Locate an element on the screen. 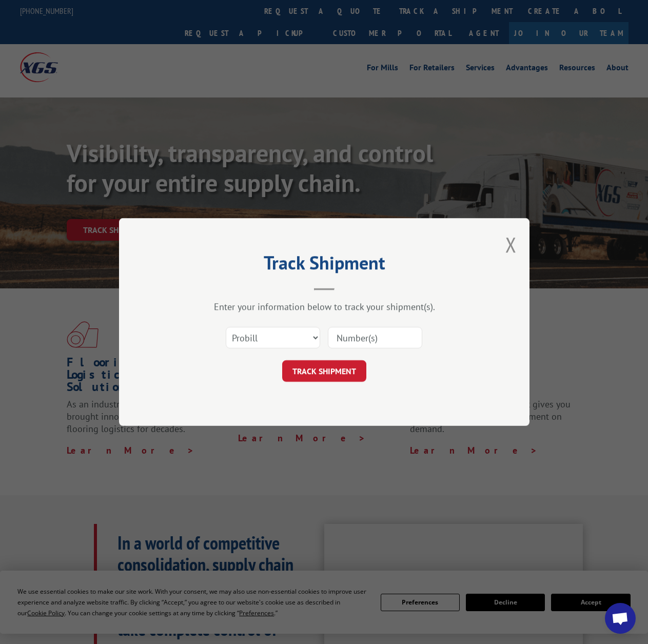  h2: Track Shipment is located at coordinates (324, 265).